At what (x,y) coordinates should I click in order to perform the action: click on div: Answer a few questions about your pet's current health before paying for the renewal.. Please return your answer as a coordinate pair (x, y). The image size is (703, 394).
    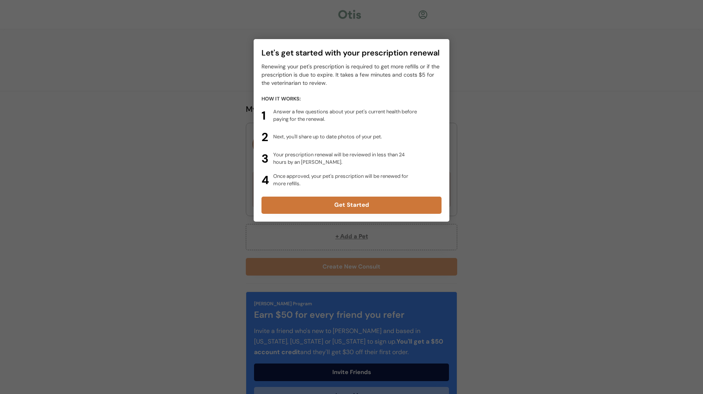
    Looking at the image, I should click on (345, 115).